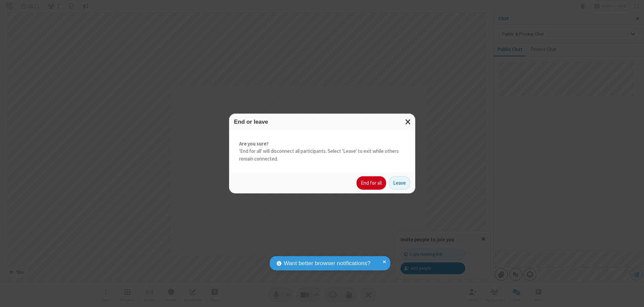  What do you see at coordinates (408, 122) in the screenshot?
I see `button: Close modal` at bounding box center [408, 122].